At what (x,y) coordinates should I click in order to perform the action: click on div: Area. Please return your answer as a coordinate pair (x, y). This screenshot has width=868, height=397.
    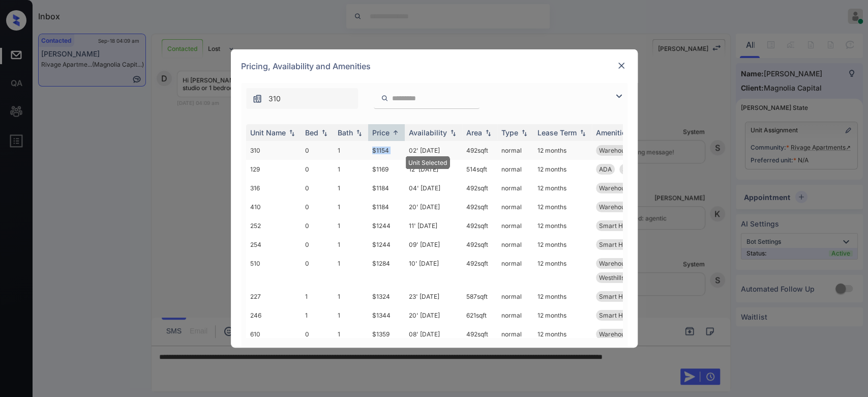
    Looking at the image, I should click on (474, 132).